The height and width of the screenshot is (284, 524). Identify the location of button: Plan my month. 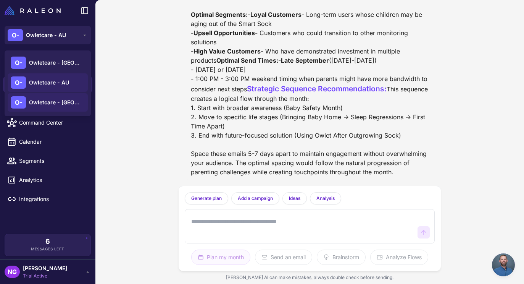
(221, 257).